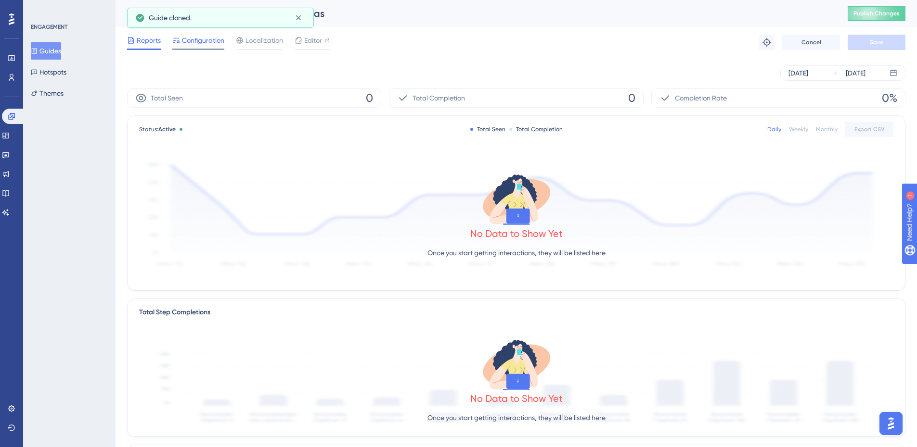 The image size is (917, 447). Describe the element at coordinates (149, 40) in the screenshot. I see `span: Reports` at that location.